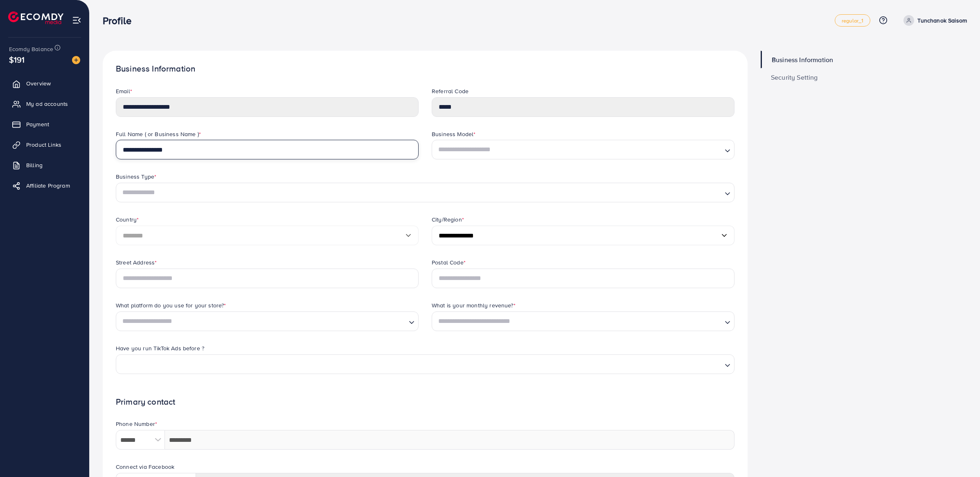 Image resolution: width=980 pixels, height=477 pixels. Describe the element at coordinates (136, 177) in the screenshot. I see `label: Business Type` at that location.